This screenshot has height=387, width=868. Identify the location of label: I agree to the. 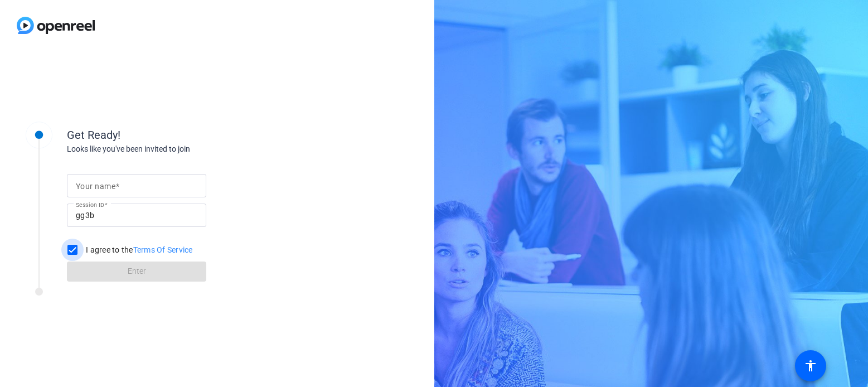
(138, 250).